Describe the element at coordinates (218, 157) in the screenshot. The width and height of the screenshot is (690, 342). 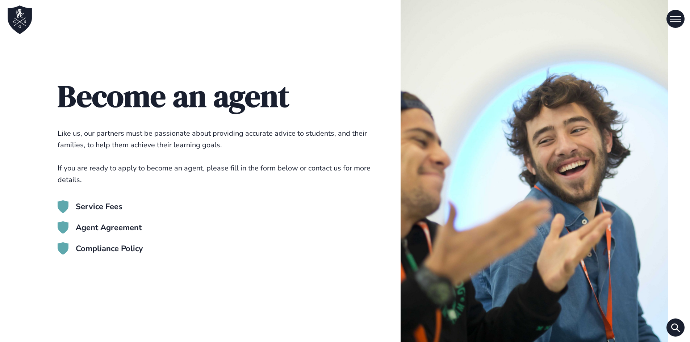
I see `p: Like us, our partners must be passionate about providing accurate advice to students, and their f...` at that location.